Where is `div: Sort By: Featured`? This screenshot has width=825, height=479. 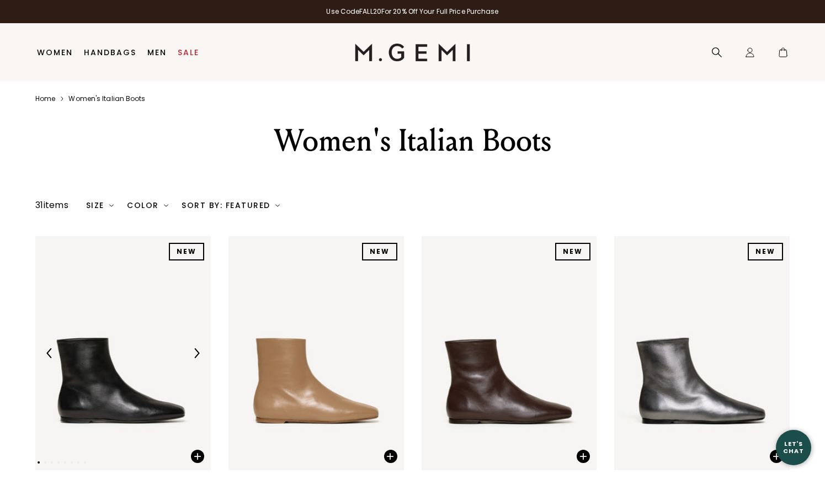 div: Sort By: Featured is located at coordinates (231, 205).